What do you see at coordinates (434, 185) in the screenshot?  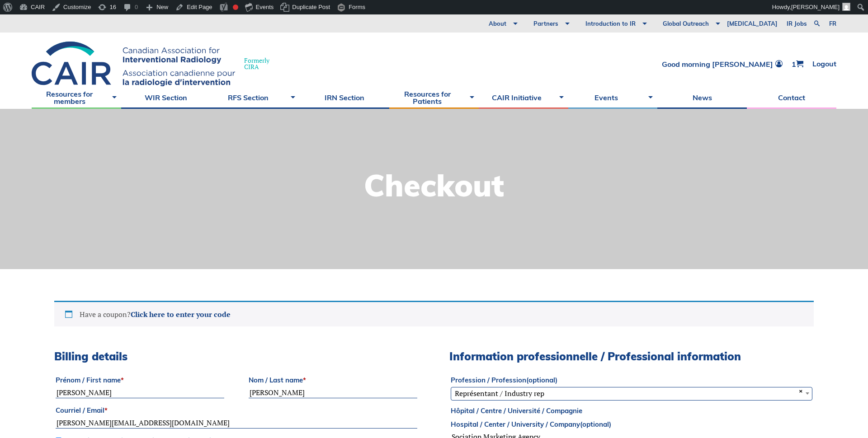 I see `h1: Checkout` at bounding box center [434, 185].